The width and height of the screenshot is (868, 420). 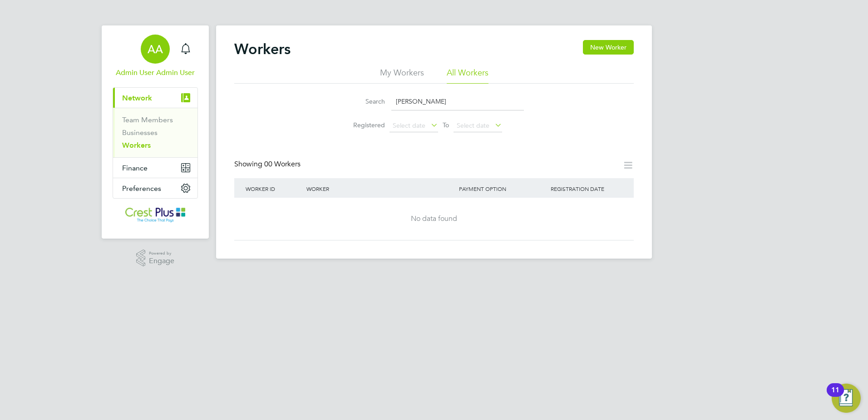 I want to click on span: Engage, so click(x=161, y=261).